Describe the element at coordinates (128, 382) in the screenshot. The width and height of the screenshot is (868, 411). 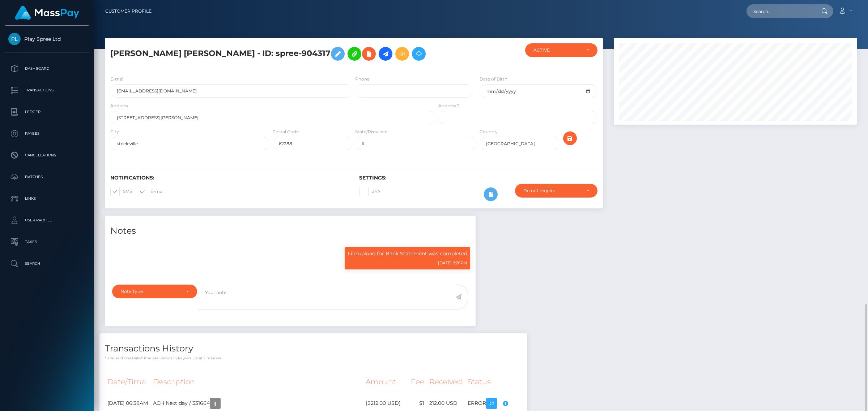
I see `th: Date/Time` at that location.